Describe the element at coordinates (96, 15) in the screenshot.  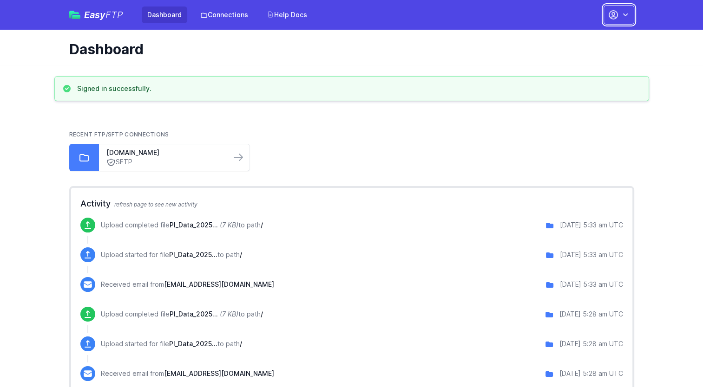
I see `a: EasyFTP` at that location.